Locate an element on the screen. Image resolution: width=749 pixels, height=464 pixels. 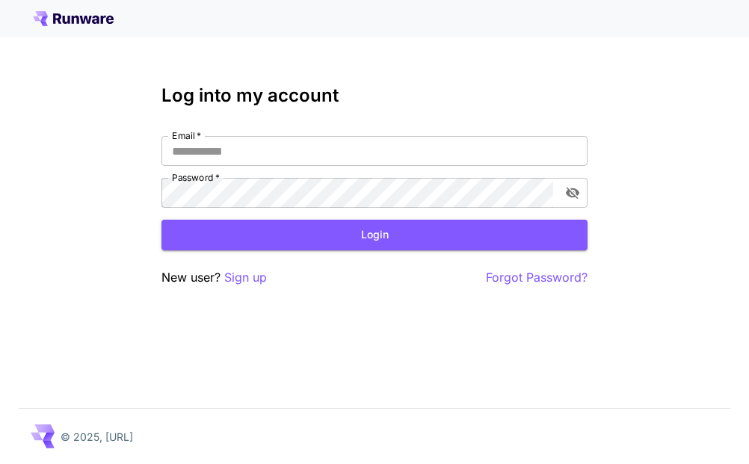
label: Password is located at coordinates (196, 177).